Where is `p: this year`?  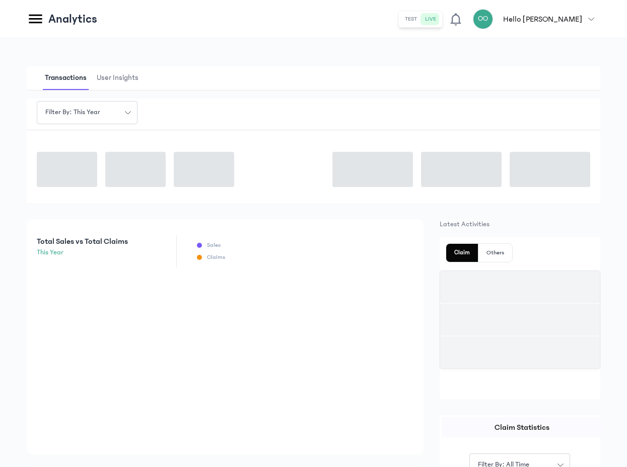
p: this year is located at coordinates (82, 253).